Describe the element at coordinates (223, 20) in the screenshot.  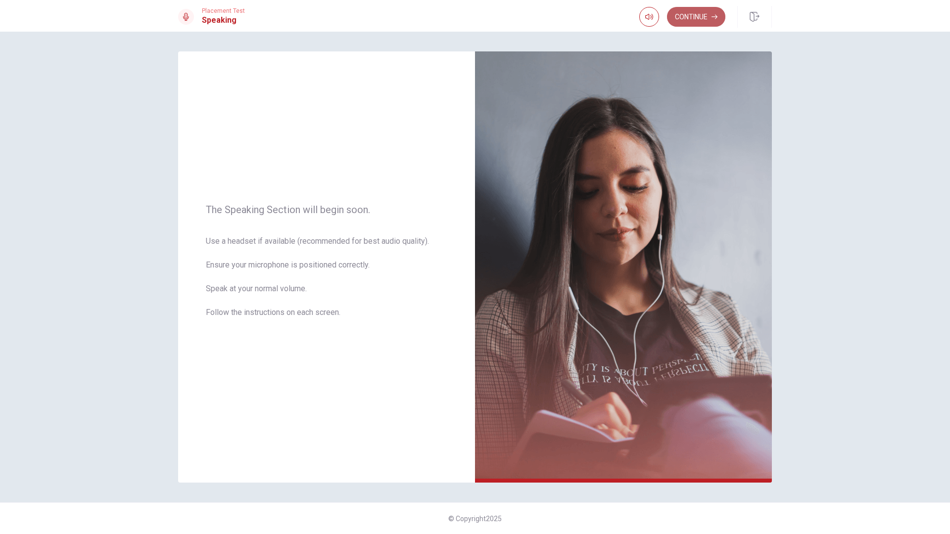
I see `h1: Speaking` at that location.